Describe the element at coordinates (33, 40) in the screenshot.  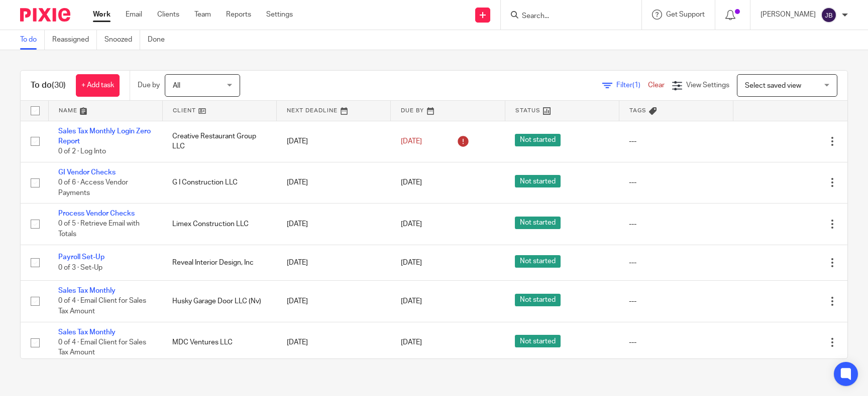
I see `a: To do` at that location.